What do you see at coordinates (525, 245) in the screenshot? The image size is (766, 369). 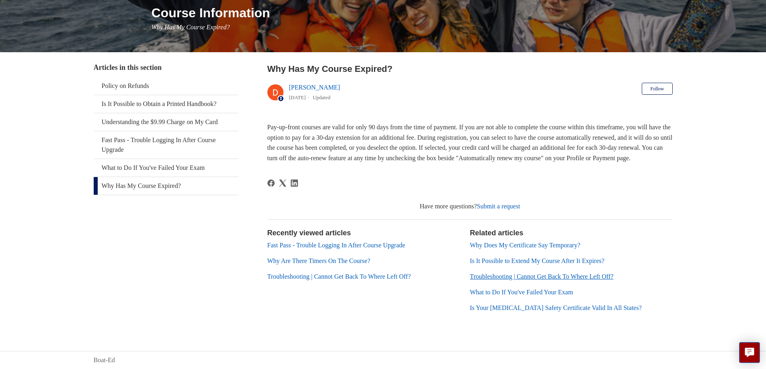 I see `a: Why Does My Certificate Say Temporary?` at bounding box center [525, 245].